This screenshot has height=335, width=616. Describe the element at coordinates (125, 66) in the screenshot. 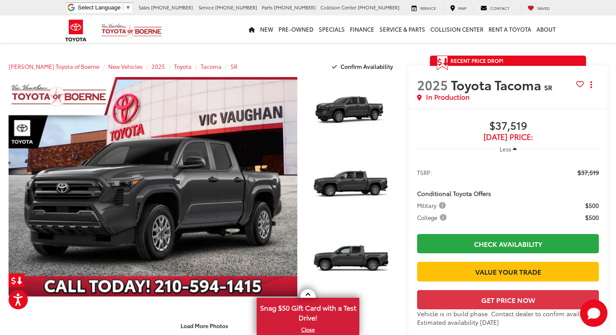

I see `a: New Vehicles` at that location.